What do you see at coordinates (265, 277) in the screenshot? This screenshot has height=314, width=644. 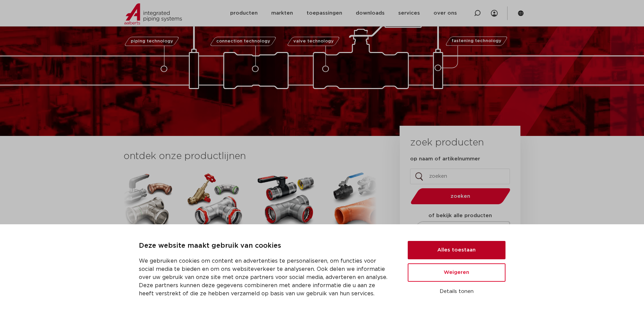 I see `p: We gebruiken cookies om content en advertenties te personaliseren, om functies voor social media ...` at bounding box center [265, 277].